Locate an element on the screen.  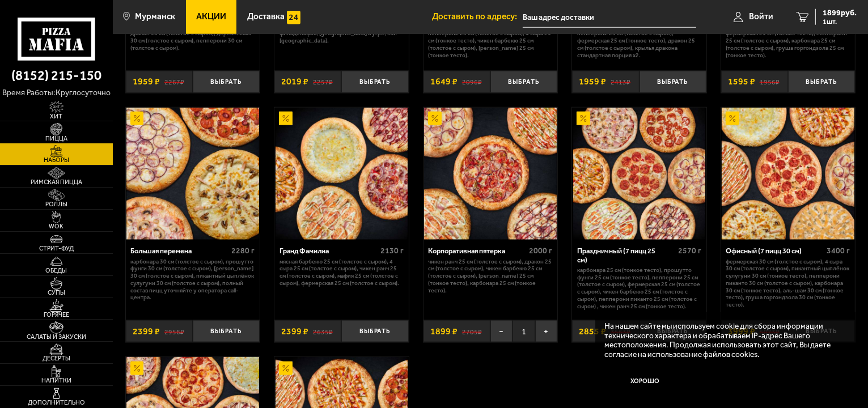
span: 2855 ₽ is located at coordinates (592, 332).